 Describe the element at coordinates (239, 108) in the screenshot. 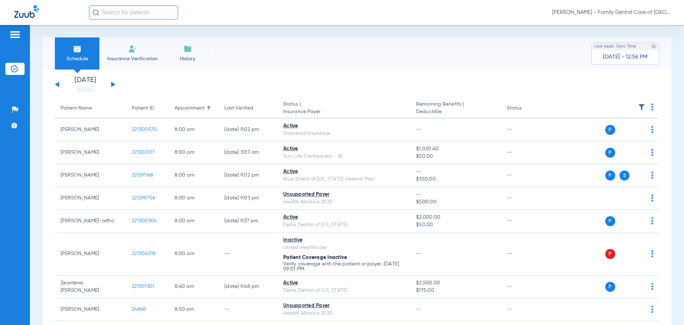

I see `div: Last Verified` at that location.